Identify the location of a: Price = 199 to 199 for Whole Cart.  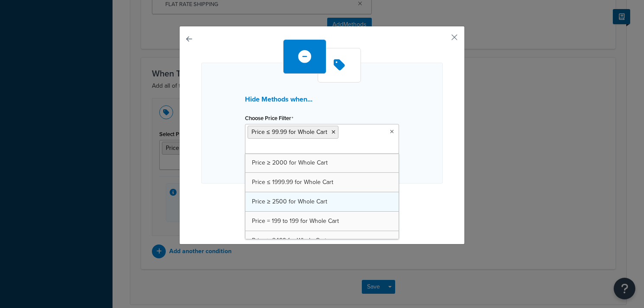
(322, 221).